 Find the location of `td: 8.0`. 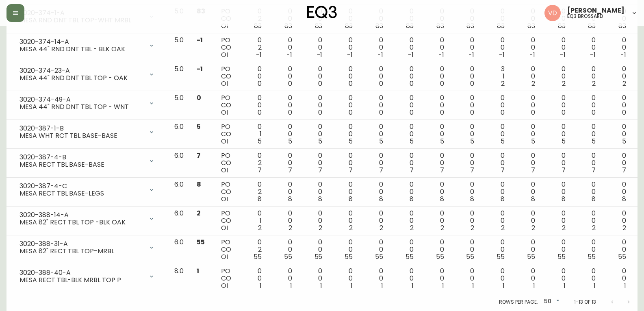

td: 8.0 is located at coordinates (179, 279).